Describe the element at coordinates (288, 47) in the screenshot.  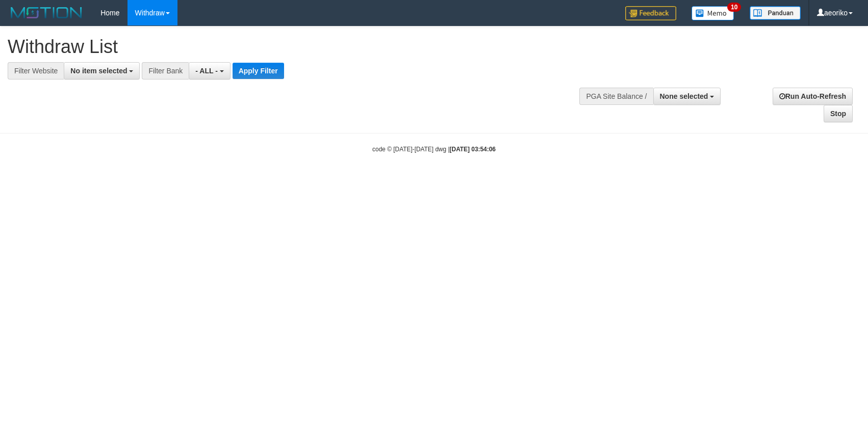
I see `h1: Withdraw List` at that location.